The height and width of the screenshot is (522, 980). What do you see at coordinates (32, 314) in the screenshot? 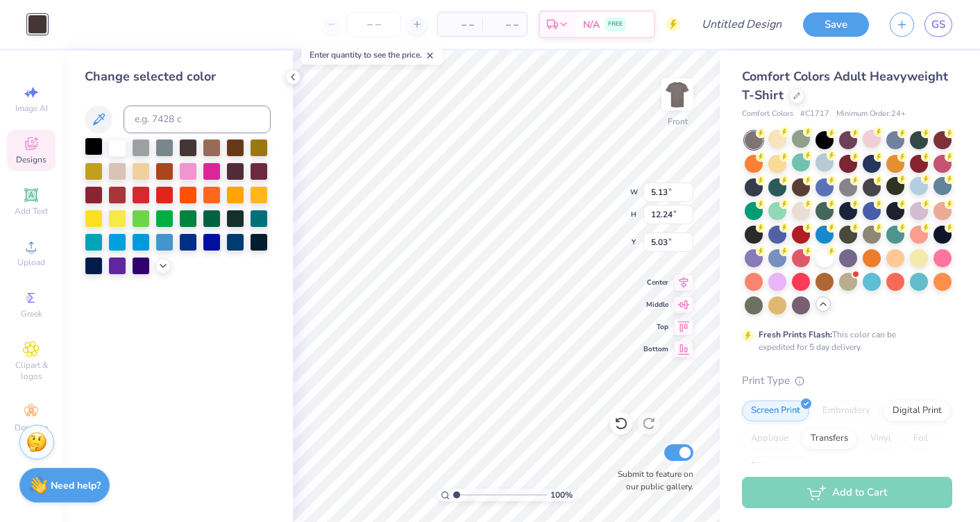
I see `span: Greek` at bounding box center [32, 314].